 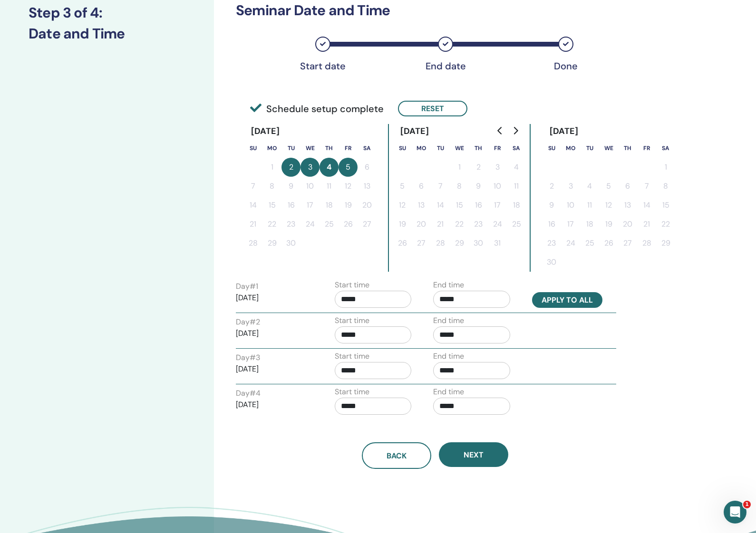 What do you see at coordinates (500, 131) in the screenshot?
I see `button: Go to previous month` at bounding box center [500, 131].